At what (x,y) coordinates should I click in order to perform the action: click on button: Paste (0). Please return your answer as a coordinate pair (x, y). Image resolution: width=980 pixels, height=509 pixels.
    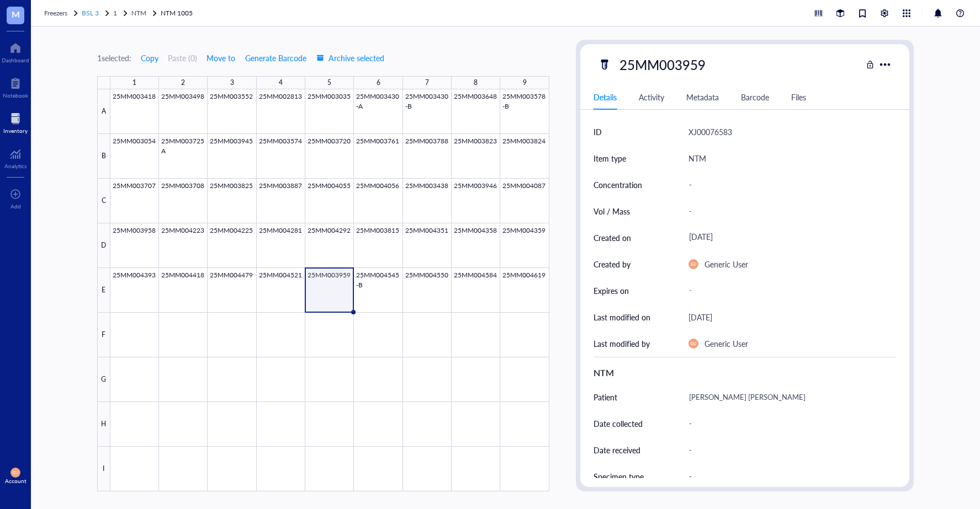
    Looking at the image, I should click on (182, 58).